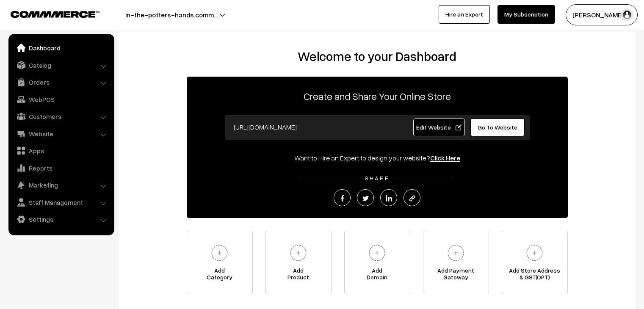  What do you see at coordinates (377, 275) in the screenshot?
I see `span: Add Domain` at bounding box center [377, 275].